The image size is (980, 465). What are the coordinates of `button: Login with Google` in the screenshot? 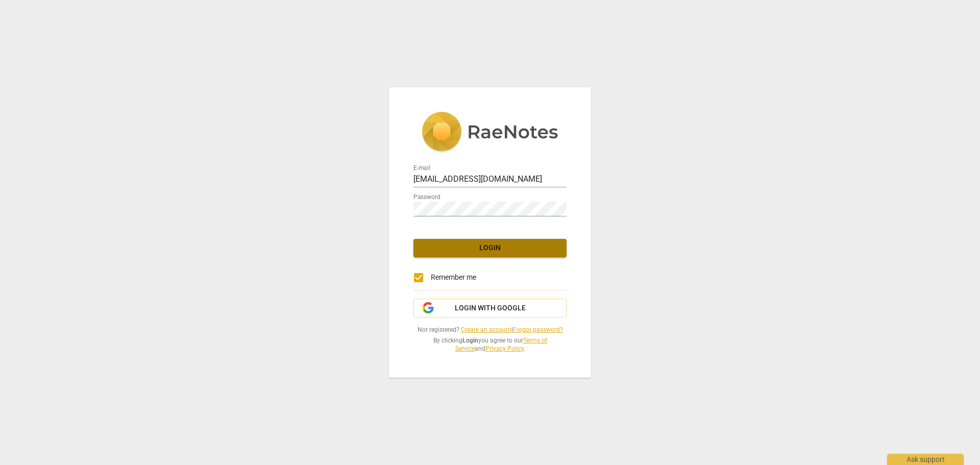 It's located at (490, 308).